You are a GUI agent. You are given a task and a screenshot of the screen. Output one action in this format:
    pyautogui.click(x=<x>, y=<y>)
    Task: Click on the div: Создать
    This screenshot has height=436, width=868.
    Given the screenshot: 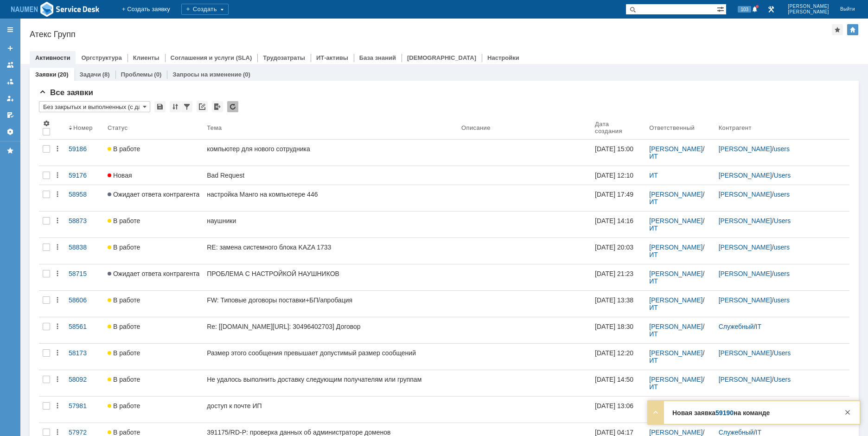 What is the action you would take?
    pyautogui.click(x=205, y=9)
    